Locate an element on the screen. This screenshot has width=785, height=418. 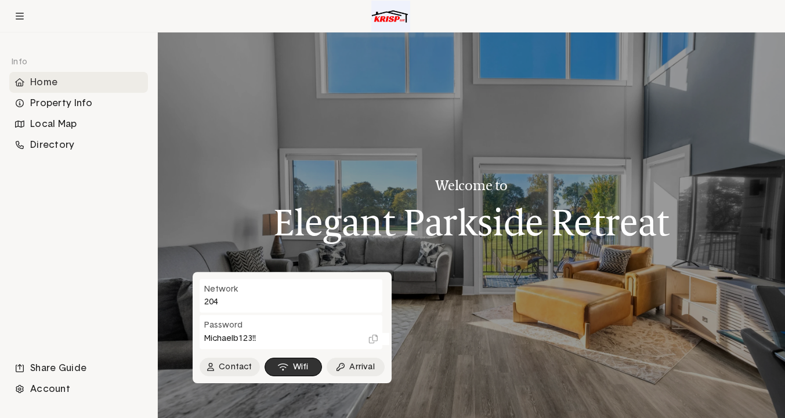
img: Logo is located at coordinates (390, 16).